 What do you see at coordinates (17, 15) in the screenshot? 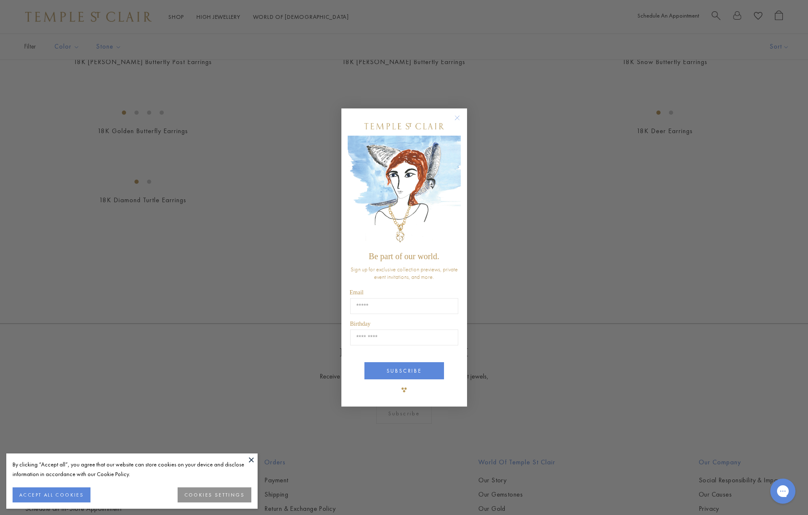
I see `button: Gorgias live chat` at bounding box center [17, 15].